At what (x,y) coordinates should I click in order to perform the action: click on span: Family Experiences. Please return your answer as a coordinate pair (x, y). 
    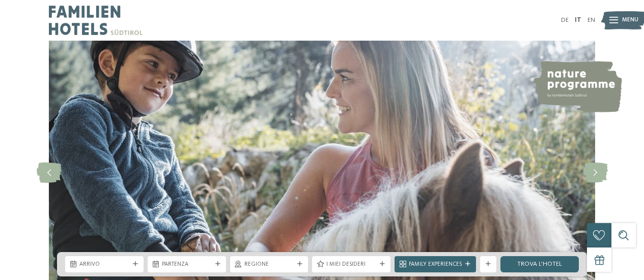
    Looking at the image, I should click on (435, 265).